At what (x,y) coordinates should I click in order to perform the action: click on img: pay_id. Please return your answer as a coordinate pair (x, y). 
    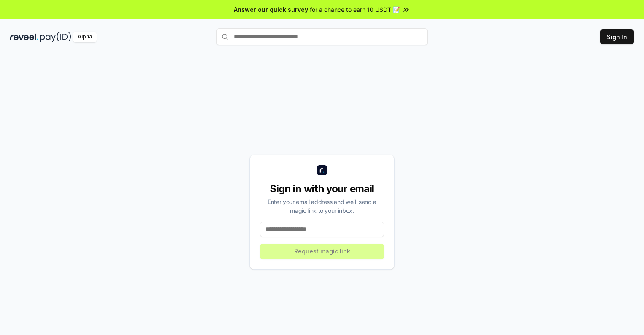
    Looking at the image, I should click on (56, 37).